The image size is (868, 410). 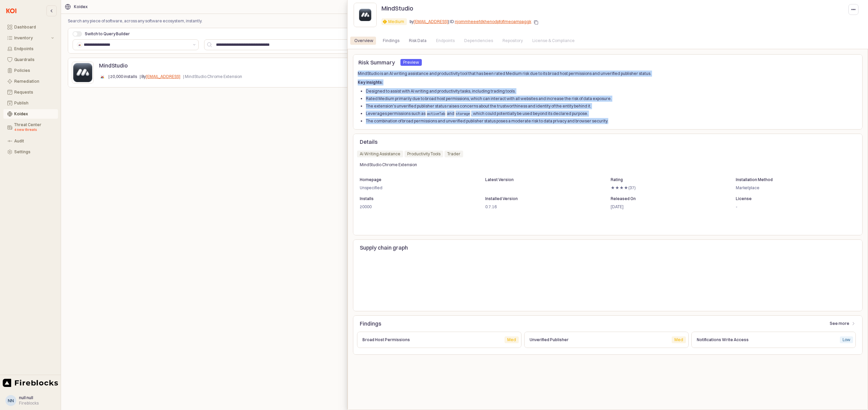 I want to click on p: Findings, so click(x=566, y=323).